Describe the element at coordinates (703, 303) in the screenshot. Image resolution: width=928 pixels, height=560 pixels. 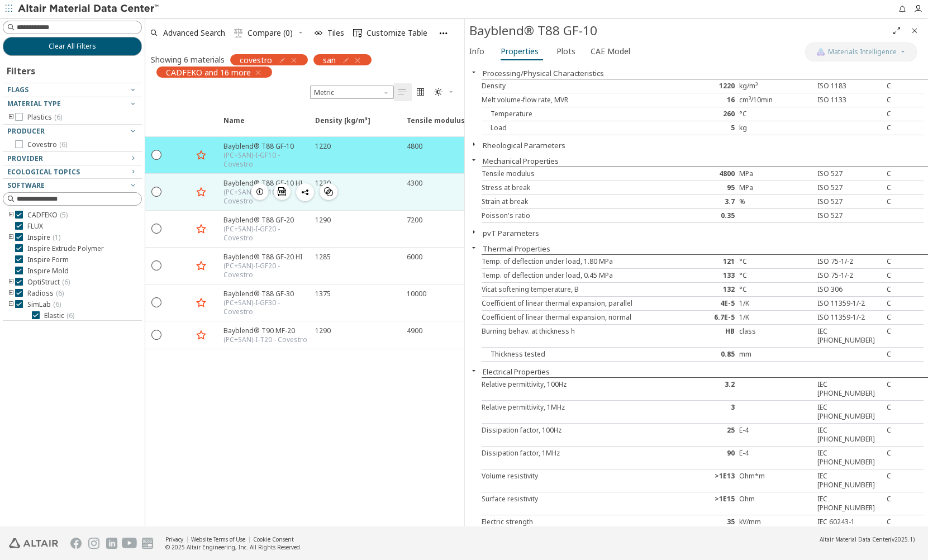
I see `div: 4E-5` at that location.